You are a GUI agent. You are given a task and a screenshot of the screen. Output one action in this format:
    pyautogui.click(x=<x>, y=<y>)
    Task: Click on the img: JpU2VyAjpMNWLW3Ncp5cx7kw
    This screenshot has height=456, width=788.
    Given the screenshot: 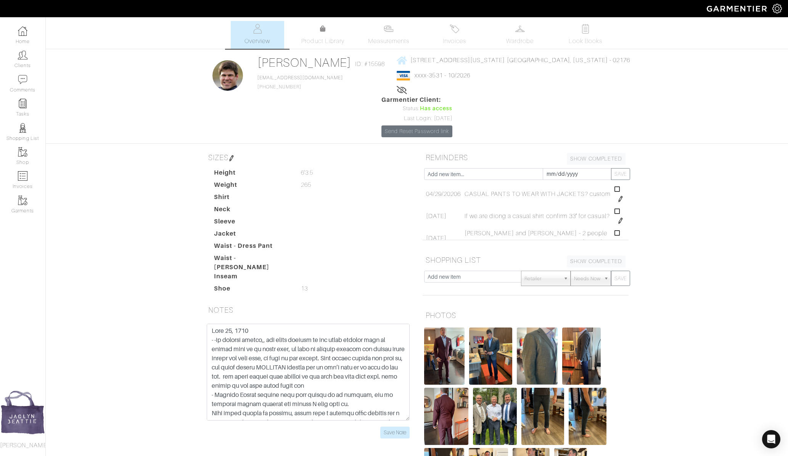 What is the action you would take?
    pyautogui.click(x=543, y=417)
    